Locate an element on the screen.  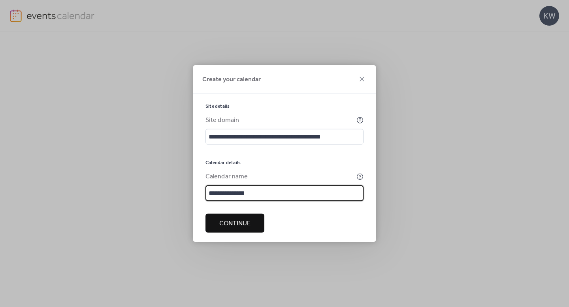
span: Site details is located at coordinates (217, 107).